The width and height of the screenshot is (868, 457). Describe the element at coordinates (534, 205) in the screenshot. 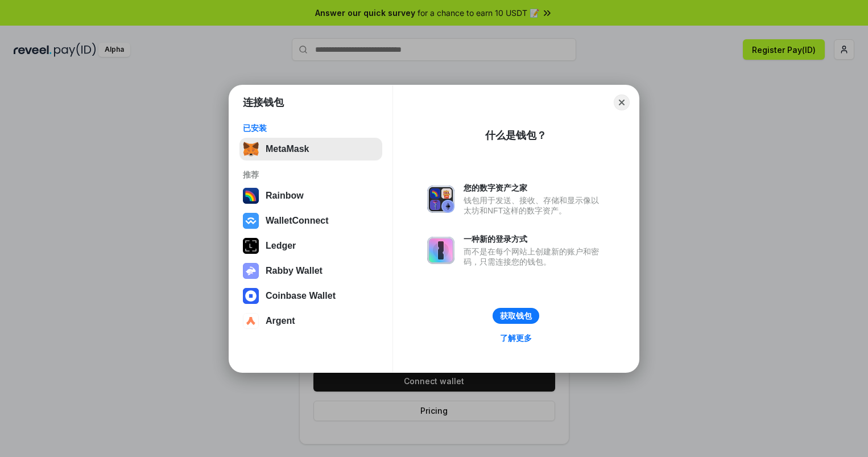

I see `div: 钱包用于发送、接收、存储和显示像以太坊和NFT这样的数字资产。` at that location.